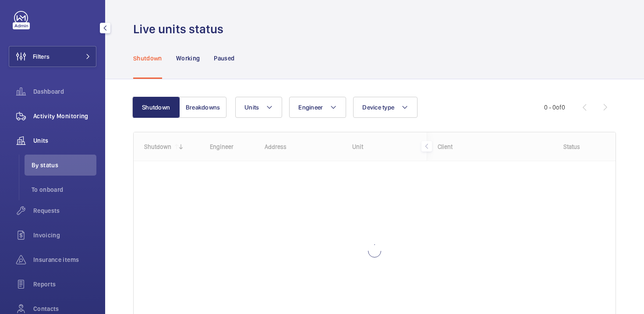  Describe the element at coordinates (318, 107) in the screenshot. I see `button: Engineer` at that location.